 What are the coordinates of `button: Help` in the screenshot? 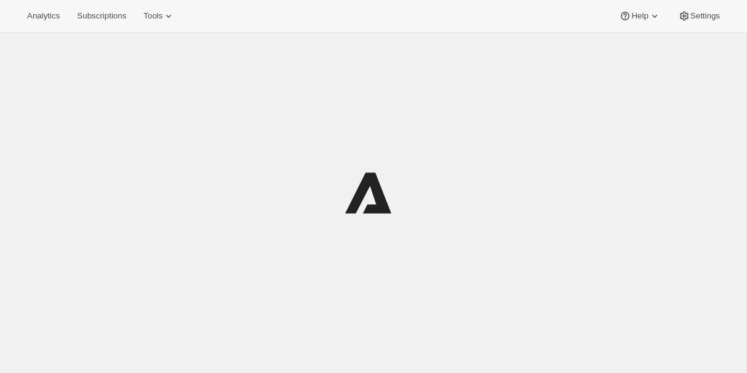 It's located at (639, 16).